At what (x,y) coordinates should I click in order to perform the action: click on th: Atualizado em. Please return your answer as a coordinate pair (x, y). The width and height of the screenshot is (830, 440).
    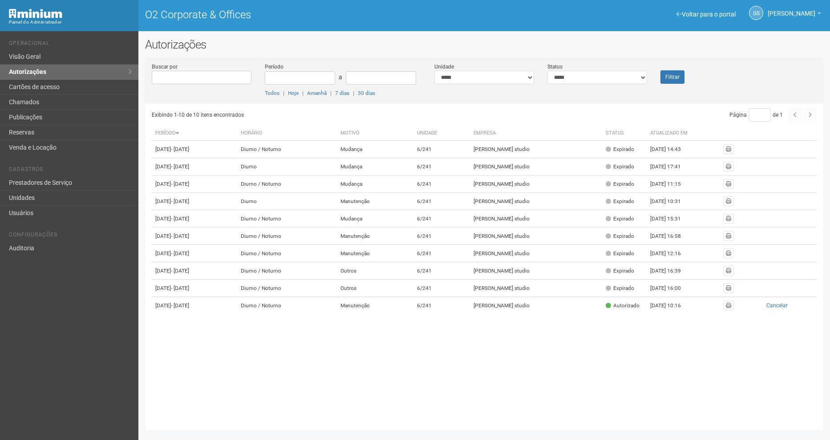
    Looking at the image, I should click on (671, 133).